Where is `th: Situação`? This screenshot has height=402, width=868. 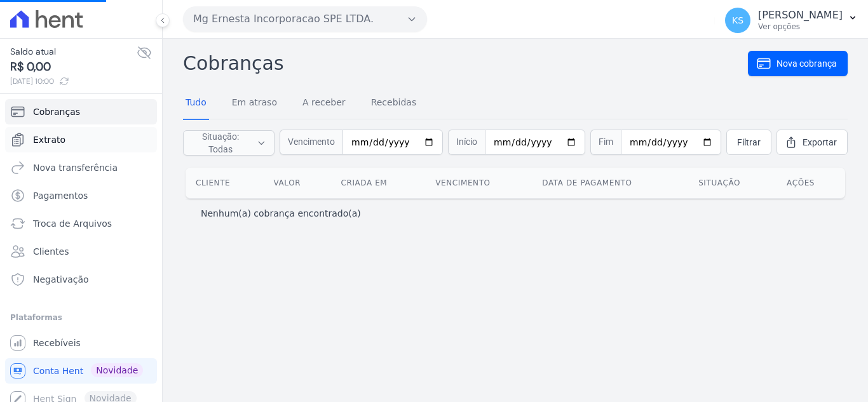
th: Situação is located at coordinates (732, 183).